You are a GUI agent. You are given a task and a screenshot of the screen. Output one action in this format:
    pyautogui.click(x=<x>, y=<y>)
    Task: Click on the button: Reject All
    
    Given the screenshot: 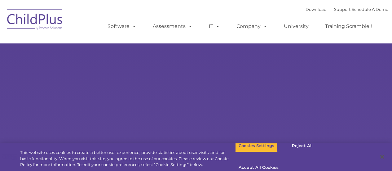 What is the action you would take?
    pyautogui.click(x=302, y=146)
    